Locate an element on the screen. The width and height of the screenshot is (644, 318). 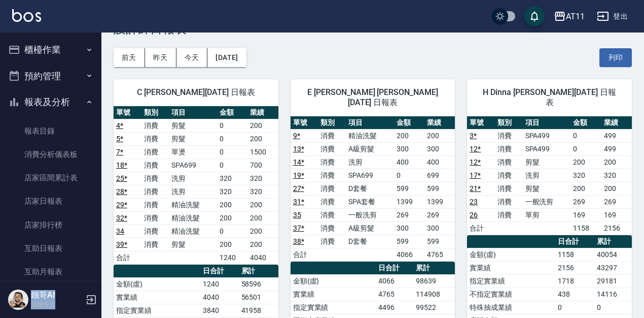
a: 店家區間累計表 is located at coordinates (51, 178).